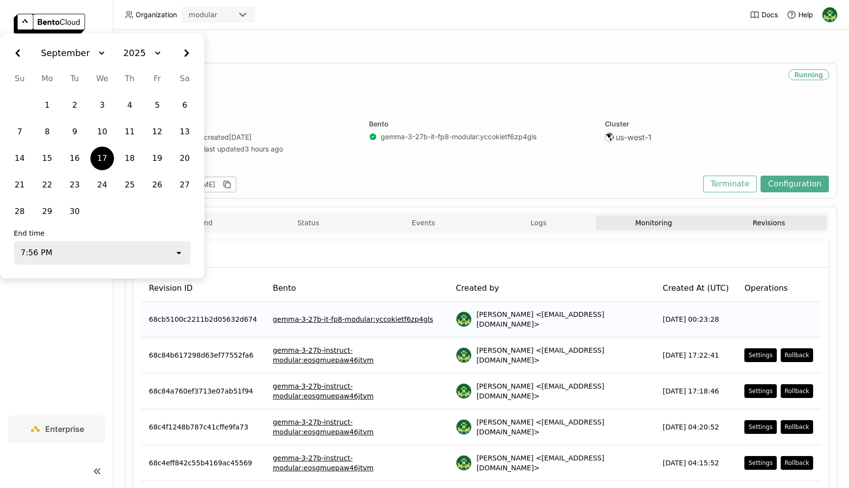 Image resolution: width=849 pixels, height=488 pixels. I want to click on div: 22, so click(47, 185).